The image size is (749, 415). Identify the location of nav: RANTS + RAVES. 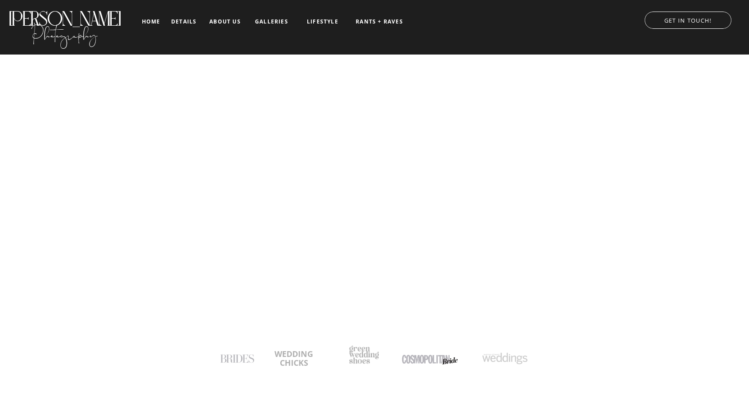
(379, 22).